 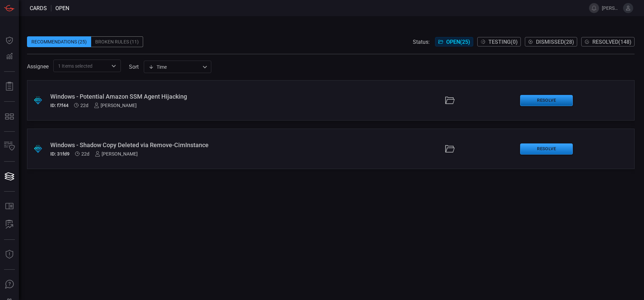 I want to click on span: open, so click(x=62, y=8).